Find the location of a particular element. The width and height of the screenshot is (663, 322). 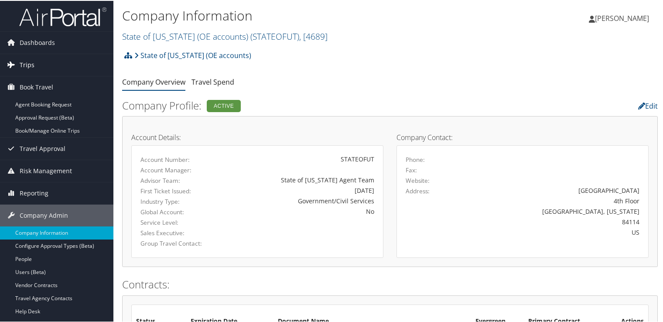

div: STATEOFUT is located at coordinates (298, 158).